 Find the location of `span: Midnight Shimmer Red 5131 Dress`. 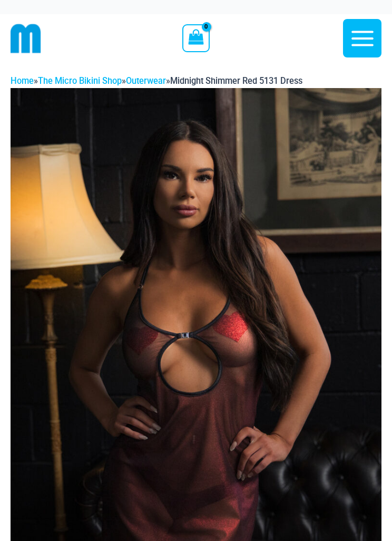

span: Midnight Shimmer Red 5131 Dress is located at coordinates (236, 81).